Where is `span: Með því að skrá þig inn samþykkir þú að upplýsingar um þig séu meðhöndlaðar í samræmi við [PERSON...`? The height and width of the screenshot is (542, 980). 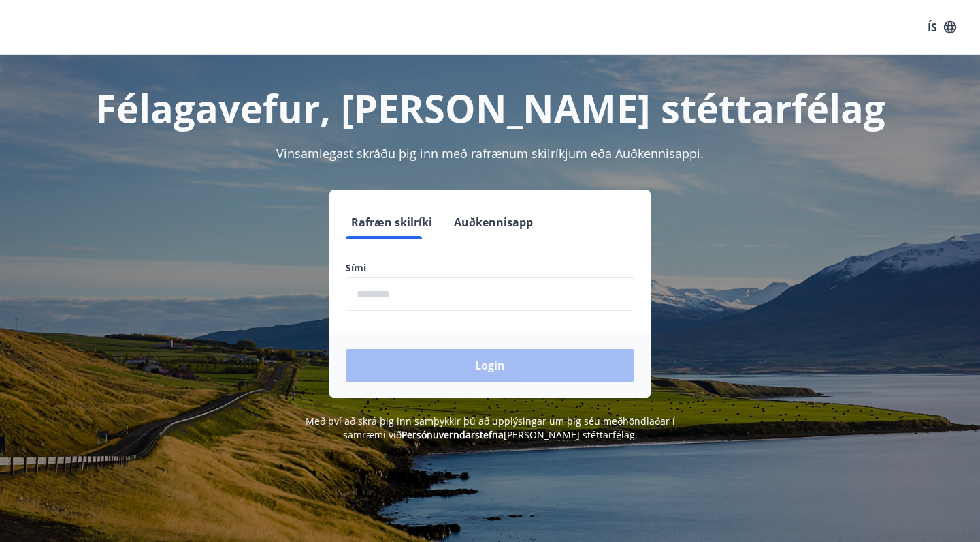
span: Með því að skrá þig inn samþykkir þú að upplýsingar um þig séu meðhöndlaðar í samræmi við [PERSON... is located at coordinates (490, 427).